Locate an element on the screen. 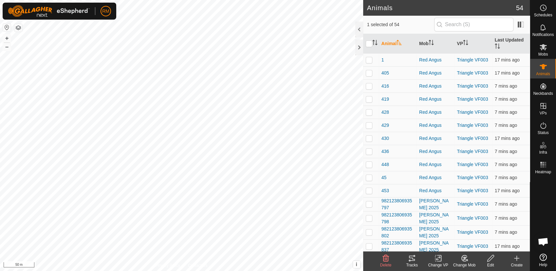  span: Status is located at coordinates (543, 133).